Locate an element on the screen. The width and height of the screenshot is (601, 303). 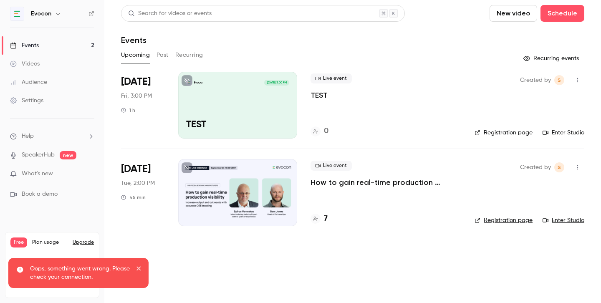
div: Settings is located at coordinates (27, 101).